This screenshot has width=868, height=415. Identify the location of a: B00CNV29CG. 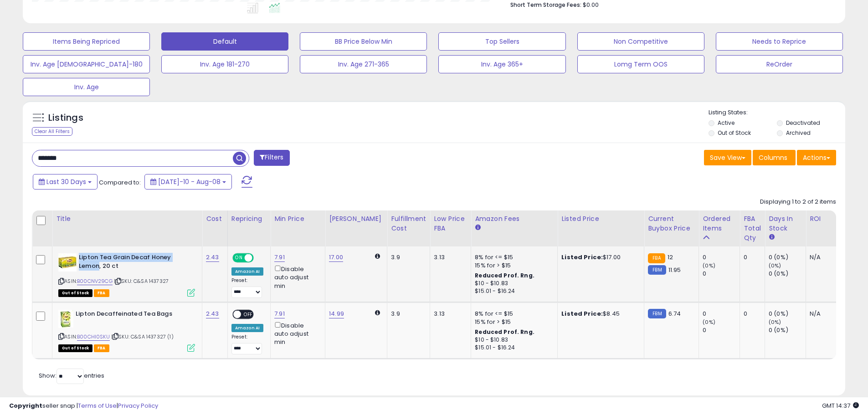
(94, 281).